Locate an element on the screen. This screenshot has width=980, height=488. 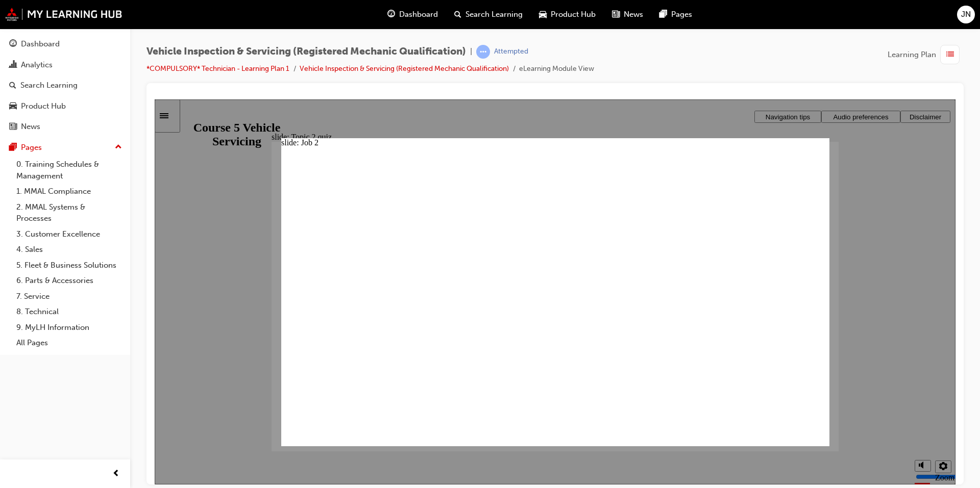
a: search-iconSearch Learning is located at coordinates (488, 15).